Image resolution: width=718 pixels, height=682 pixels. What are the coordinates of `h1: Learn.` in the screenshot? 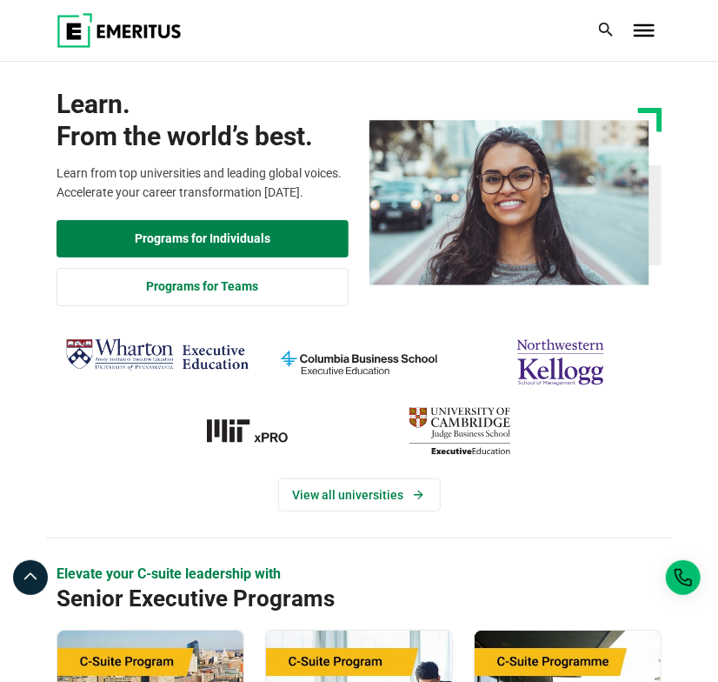 It's located at (203, 120).